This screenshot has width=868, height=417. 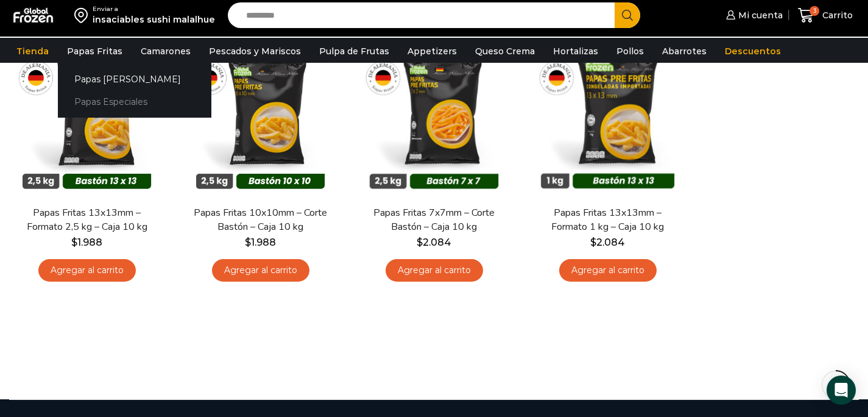 What do you see at coordinates (153, 19) in the screenshot?
I see `div: insaciables sushi malalhue` at bounding box center [153, 19].